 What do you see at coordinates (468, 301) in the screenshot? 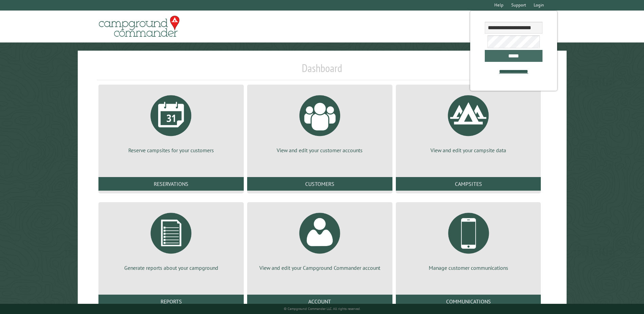
I see `a: Communications` at bounding box center [468, 301].